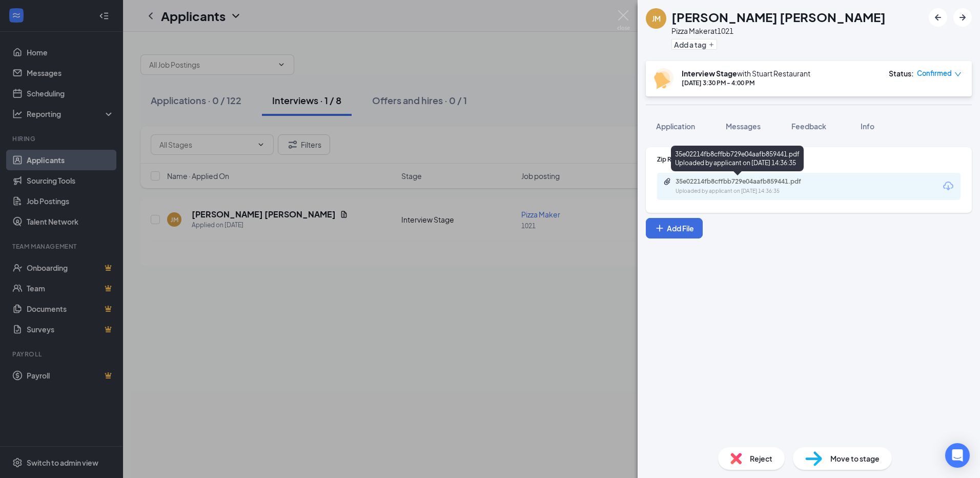 The width and height of the screenshot is (980, 478). I want to click on div: 35e02214fb8cffbb729e04aafb859441.pdf, so click(747, 182).